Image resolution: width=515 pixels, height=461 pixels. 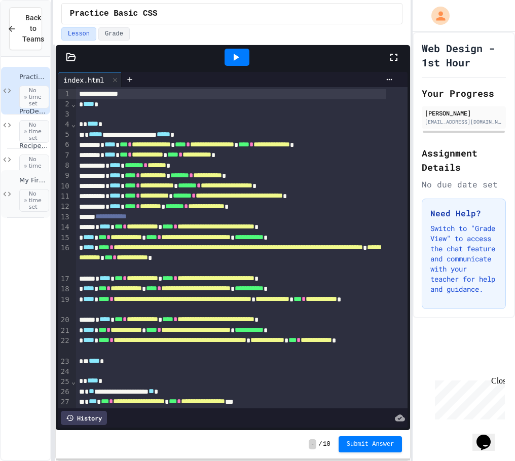 I want to click on div: 20, so click(x=64, y=320).